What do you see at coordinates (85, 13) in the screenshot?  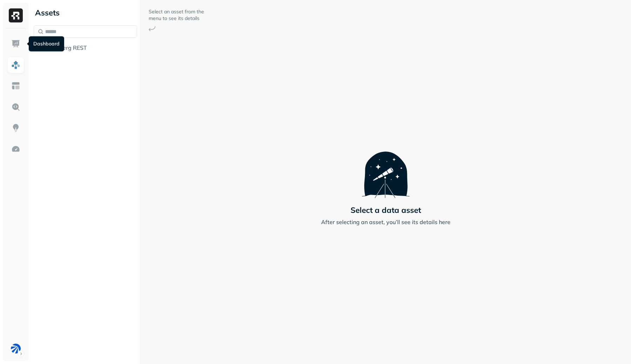 I see `div: Assets` at bounding box center [85, 13].